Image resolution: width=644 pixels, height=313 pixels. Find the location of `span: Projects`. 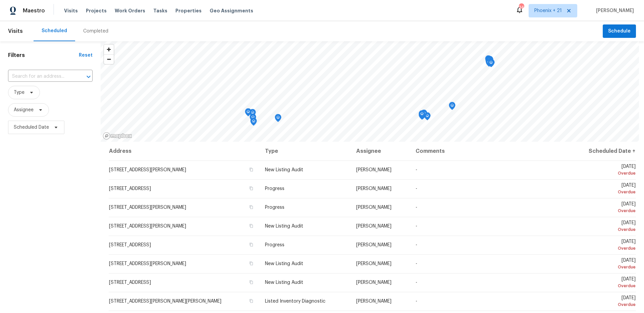

span: Projects is located at coordinates (96, 11).